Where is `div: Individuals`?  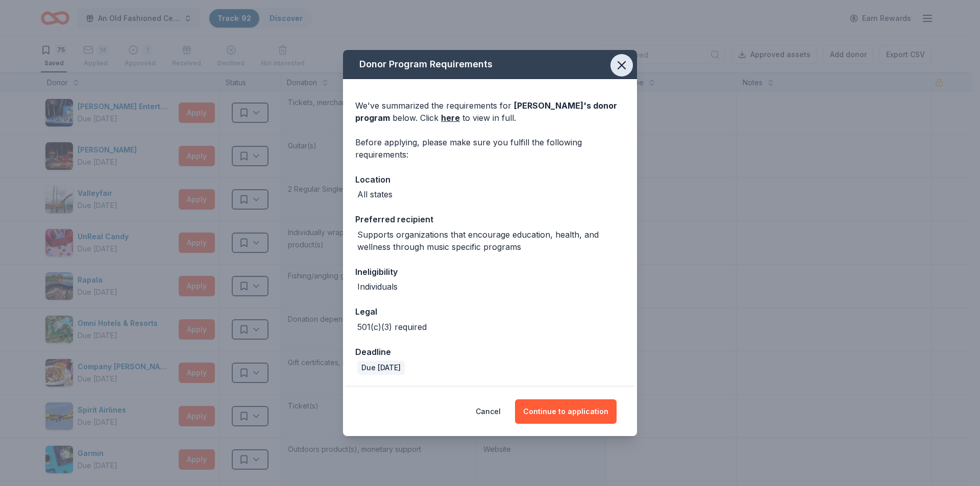
div: Individuals is located at coordinates (377, 287).